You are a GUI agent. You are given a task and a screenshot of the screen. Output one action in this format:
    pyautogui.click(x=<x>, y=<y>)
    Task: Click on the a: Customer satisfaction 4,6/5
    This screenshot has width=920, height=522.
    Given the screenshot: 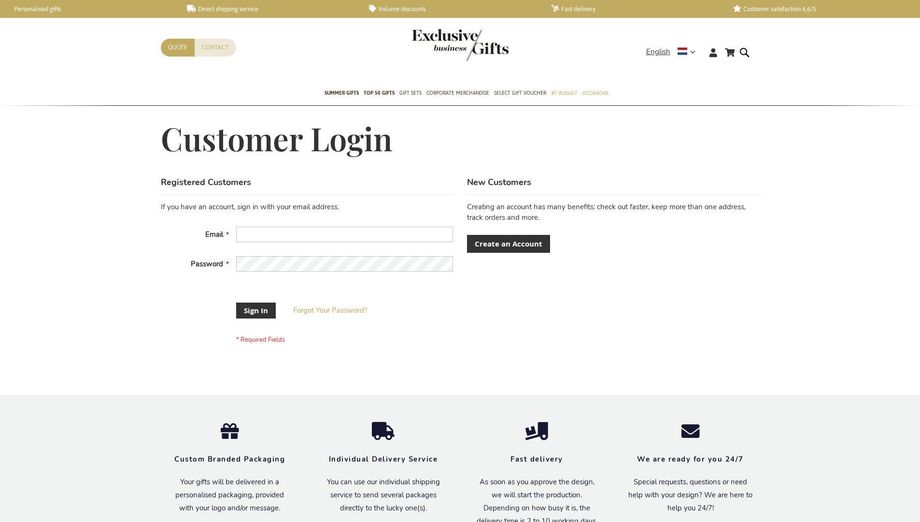 What is the action you would take?
    pyautogui.click(x=816, y=9)
    